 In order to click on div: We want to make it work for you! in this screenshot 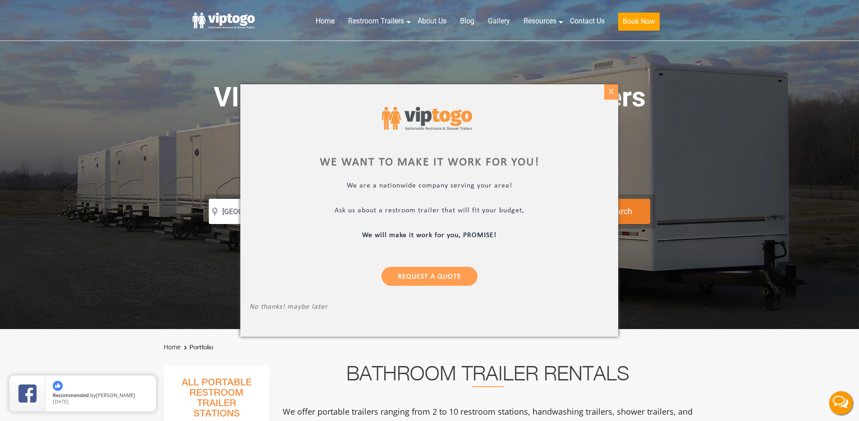, I will do `click(429, 163)`.